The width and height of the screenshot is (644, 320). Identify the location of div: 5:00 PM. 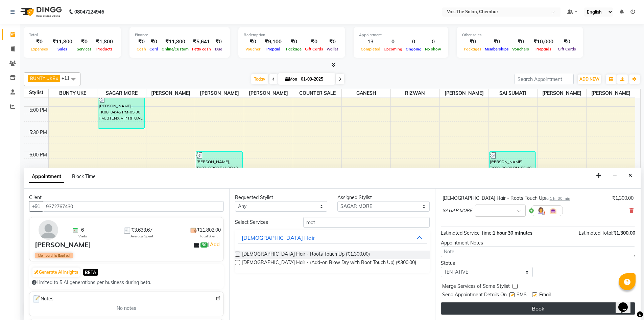
(38, 110).